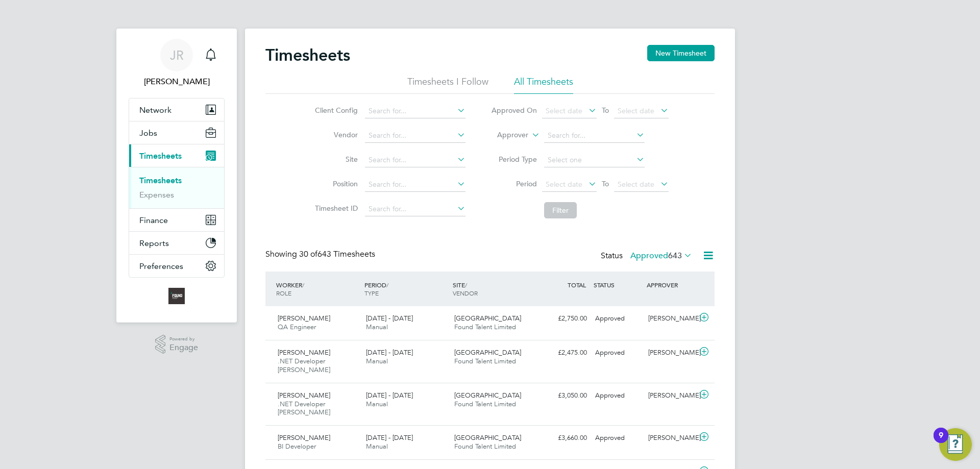 The height and width of the screenshot is (469, 980). Describe the element at coordinates (161, 266) in the screenshot. I see `span: Preferences` at that location.